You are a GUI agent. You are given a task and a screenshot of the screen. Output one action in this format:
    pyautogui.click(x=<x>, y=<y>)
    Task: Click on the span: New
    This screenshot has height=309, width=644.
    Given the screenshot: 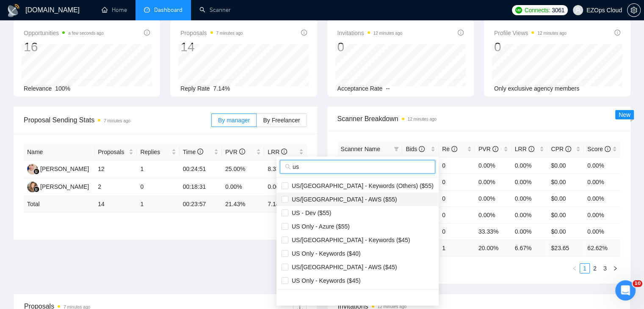 What is the action you would take?
    pyautogui.click(x=625, y=115)
    